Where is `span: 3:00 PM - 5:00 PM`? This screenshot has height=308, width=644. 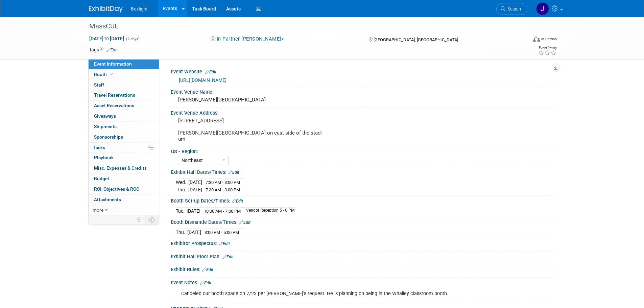 span: 3:00 PM - 5:00 PM is located at coordinates (222, 232).